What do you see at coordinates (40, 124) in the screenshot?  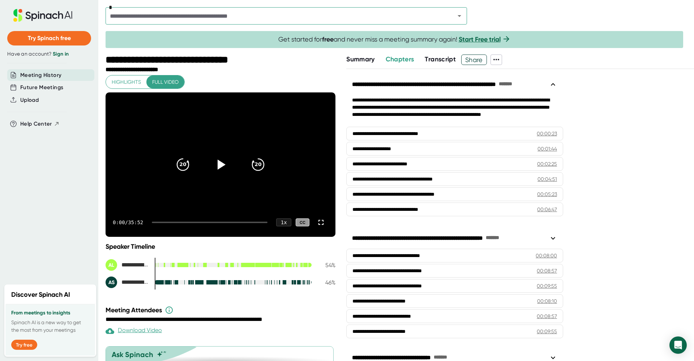 I see `button: Help Center` at bounding box center [40, 124].